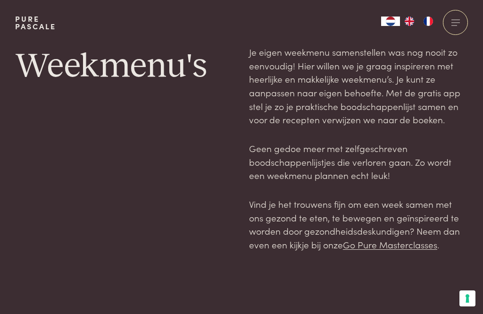  What do you see at coordinates (391, 21) in the screenshot?
I see `div: Language` at bounding box center [391, 21].